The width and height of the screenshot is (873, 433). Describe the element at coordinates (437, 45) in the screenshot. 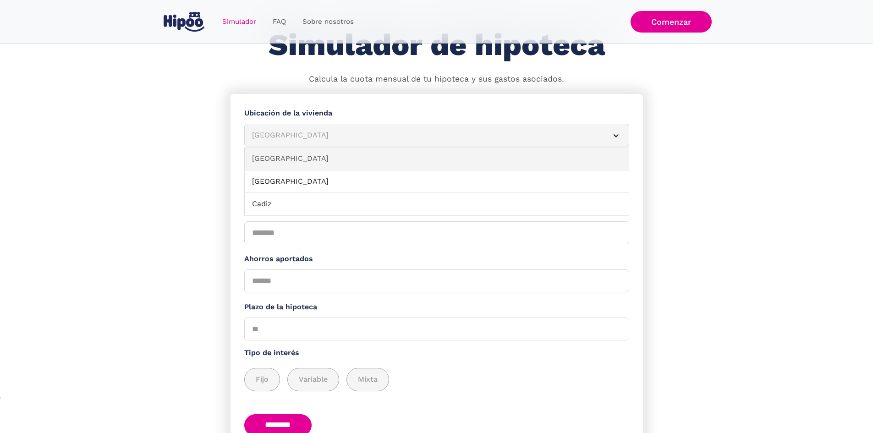

I see `h1: Simulador de hipoteca` at that location.